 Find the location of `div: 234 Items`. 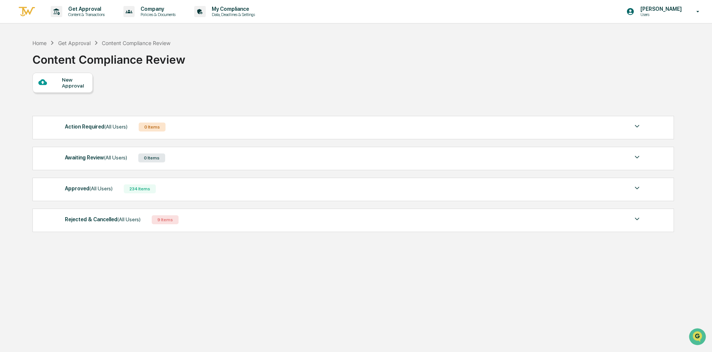

div: 234 Items is located at coordinates (140, 189).